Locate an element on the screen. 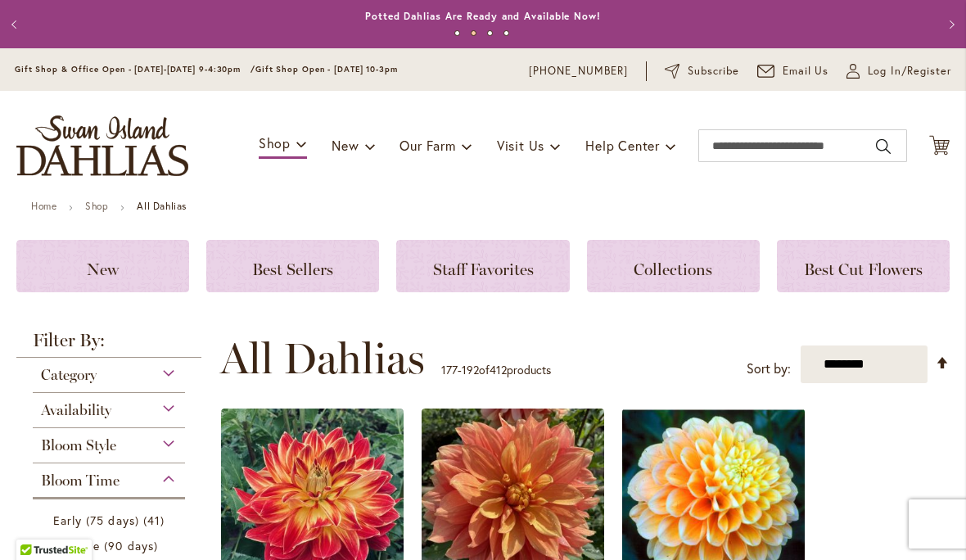  span: Bloom Time is located at coordinates (80, 480).